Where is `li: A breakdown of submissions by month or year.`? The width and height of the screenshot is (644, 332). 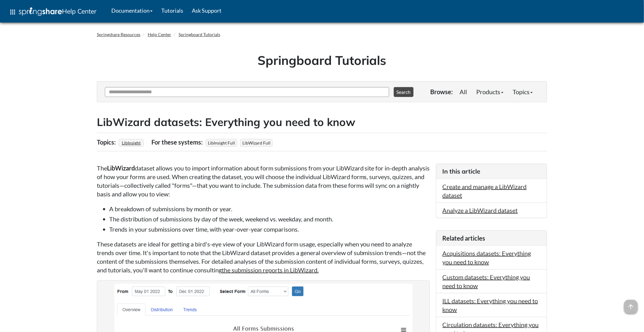 li: A breakdown of submissions by month or year. is located at coordinates (269, 209).